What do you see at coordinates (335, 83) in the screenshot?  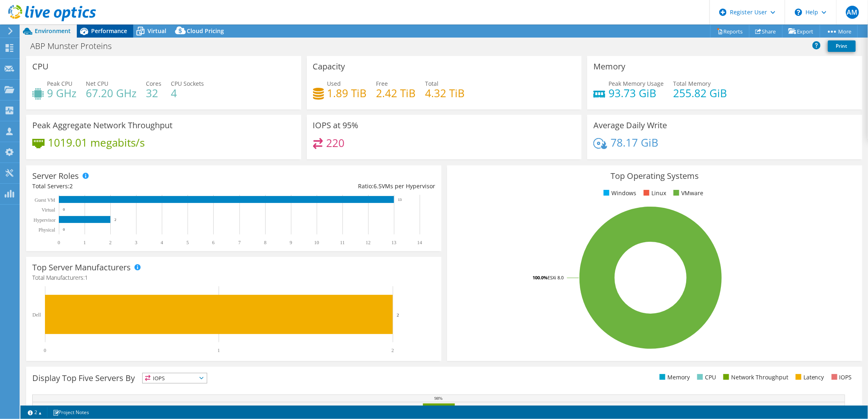 I see `span: Used` at bounding box center [335, 83].